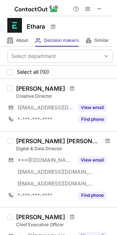  What do you see at coordinates (37, 9) in the screenshot?
I see `img: ContactOut v5.3.10` at bounding box center [37, 9].